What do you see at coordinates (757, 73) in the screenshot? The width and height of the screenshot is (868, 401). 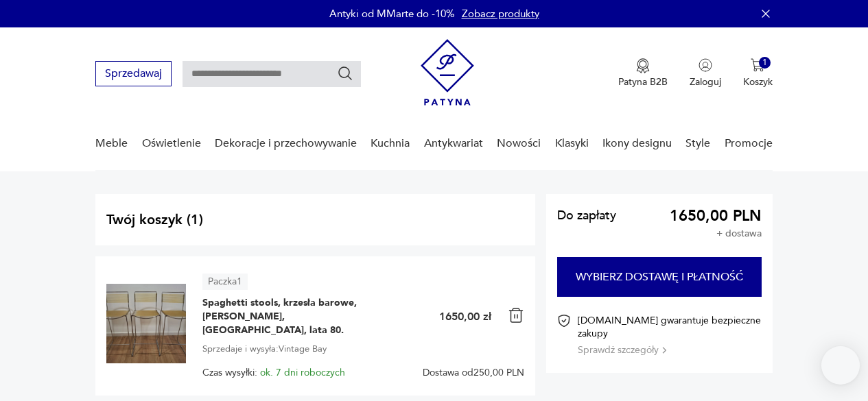 I see `button: 1Koszyk` at bounding box center [757, 73].